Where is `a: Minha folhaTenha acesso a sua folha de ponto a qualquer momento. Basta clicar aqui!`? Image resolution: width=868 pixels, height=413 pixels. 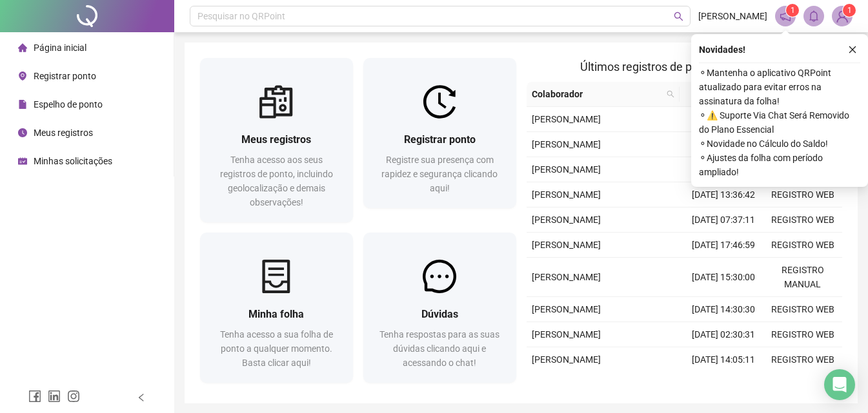
a: Minha folhaTenha acesso a sua folha de ponto a qualquer momento. Basta clicar aqui! is located at coordinates (276, 308).